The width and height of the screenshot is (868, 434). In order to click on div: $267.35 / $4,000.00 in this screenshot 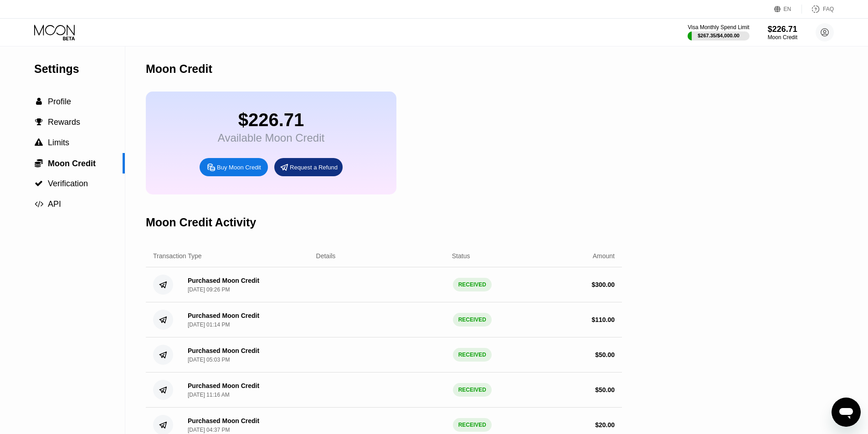, I will do `click(719, 35)`.